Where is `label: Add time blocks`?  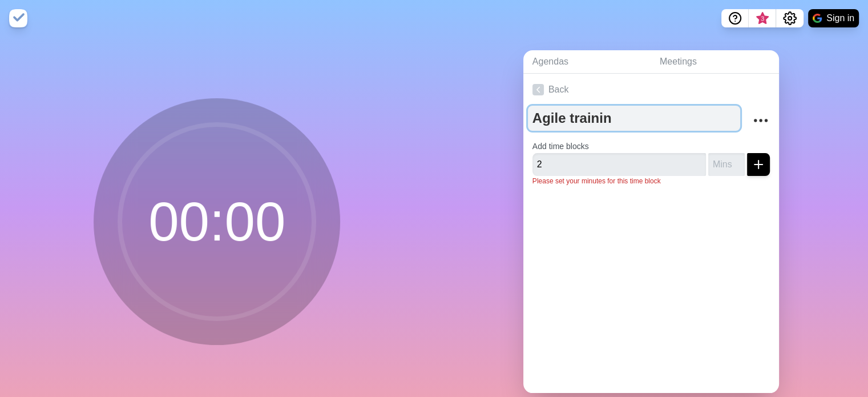
label: Add time blocks is located at coordinates (560, 146).